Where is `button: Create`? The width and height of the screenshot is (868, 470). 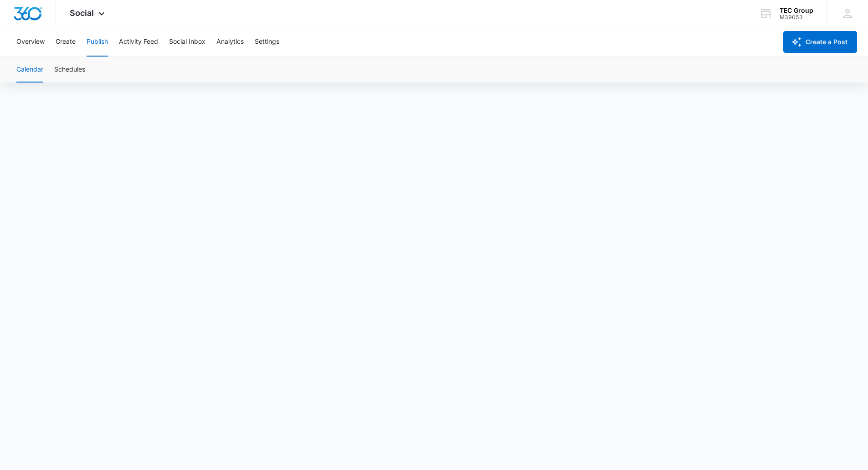
button: Create is located at coordinates (66, 42).